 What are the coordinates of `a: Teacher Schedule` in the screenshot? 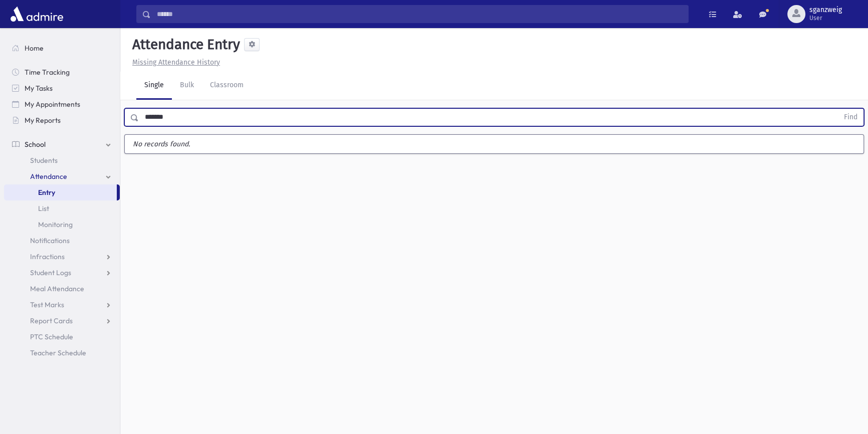 It's located at (62, 353).